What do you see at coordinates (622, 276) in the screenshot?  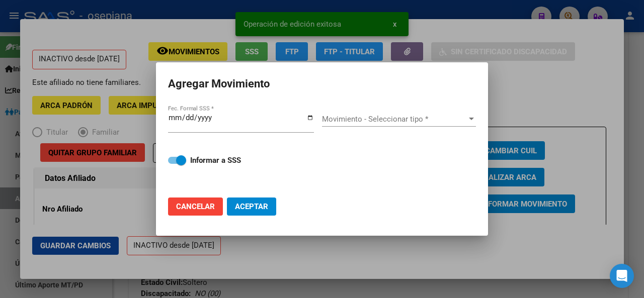 I see `div: Open Intercom Messenger` at bounding box center [622, 276].